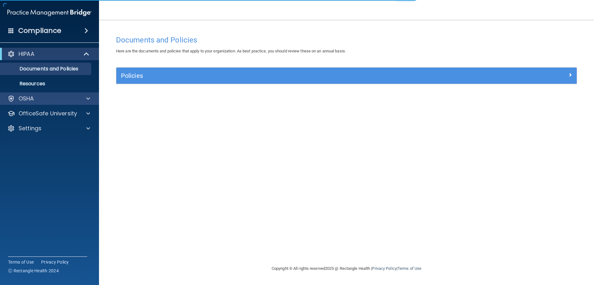  What do you see at coordinates (49, 54) in the screenshot?
I see `a: HIPAA` at bounding box center [49, 54].